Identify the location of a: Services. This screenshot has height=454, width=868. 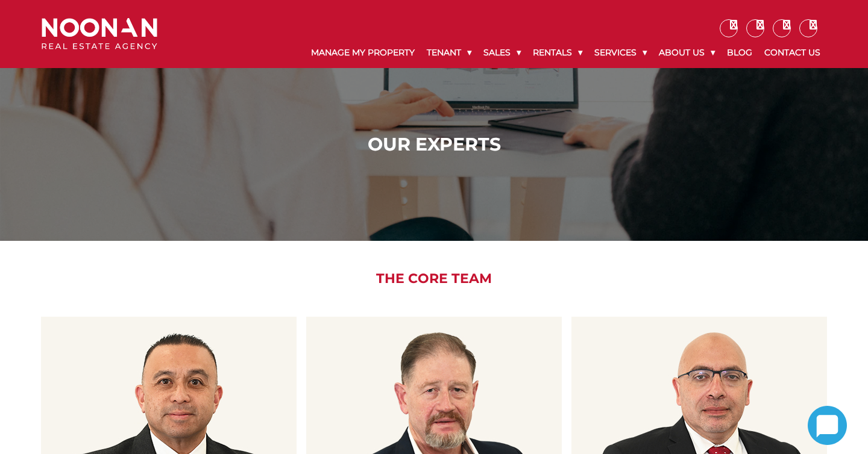
(620, 52).